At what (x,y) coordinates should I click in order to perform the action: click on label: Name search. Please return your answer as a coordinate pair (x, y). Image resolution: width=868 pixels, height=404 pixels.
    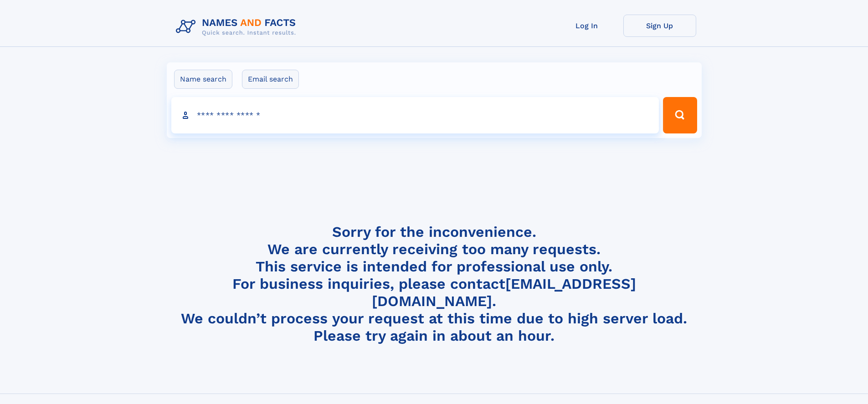
    Looking at the image, I should click on (203, 79).